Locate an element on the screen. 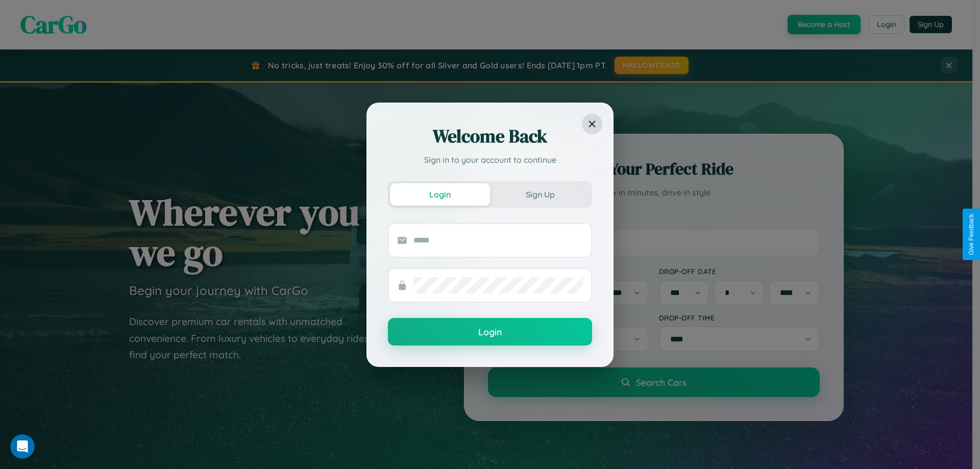 This screenshot has height=469, width=980. button: Sign Up is located at coordinates (540, 194).